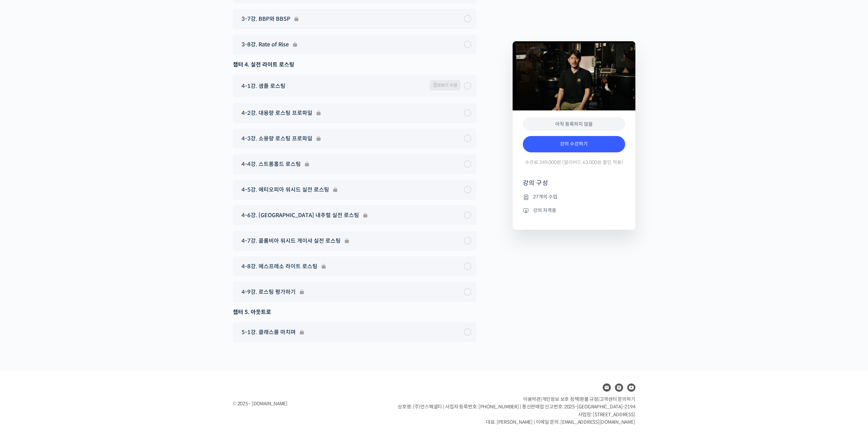  What do you see at coordinates (67, 229) in the screenshot?
I see `span: 대화` at bounding box center [67, 229].